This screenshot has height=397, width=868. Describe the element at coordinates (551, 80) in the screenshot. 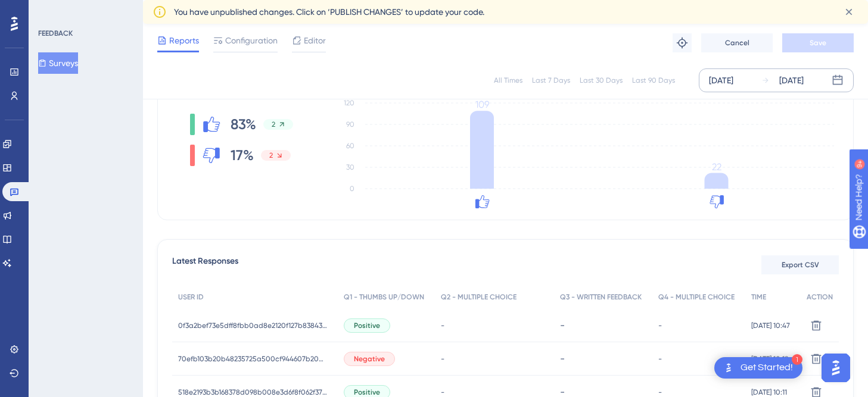

I see `div: Last 7 Days` at that location.